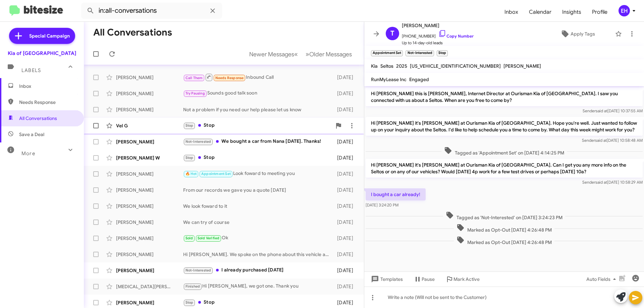  What do you see at coordinates (193, 286) in the screenshot?
I see `span: Finished` at bounding box center [193, 286].